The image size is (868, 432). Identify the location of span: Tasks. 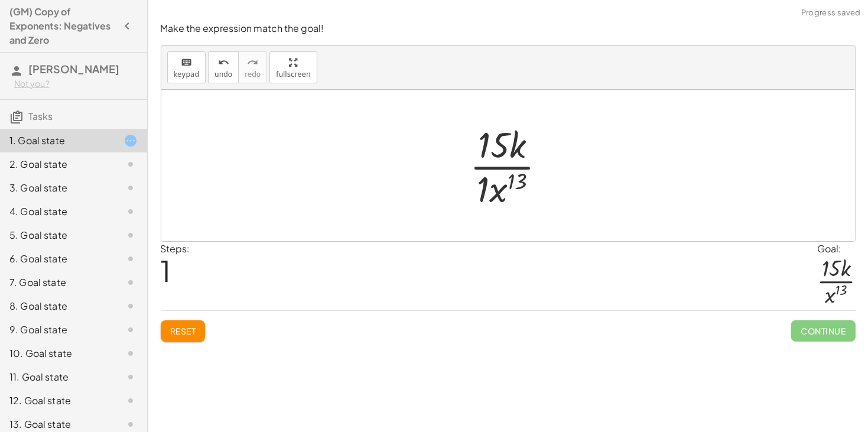
(40, 116).